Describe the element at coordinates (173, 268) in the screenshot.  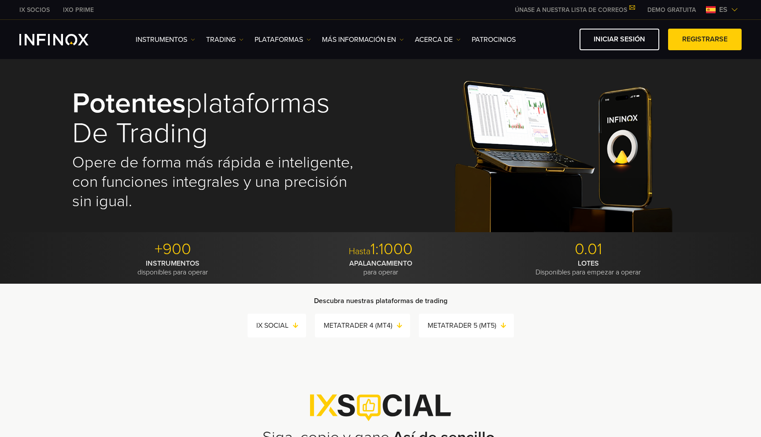
I see `p: disponibles para operar` at that location.